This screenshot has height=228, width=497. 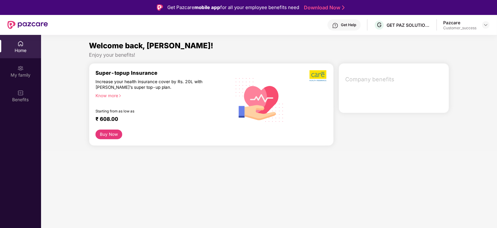 What do you see at coordinates (21, 44) in the screenshot?
I see `img: svg+xml;base64,PHN2ZyBpZD0iSG9tZSIgeG1sbnM9Imh0dHA6Ly93d3cudzMub3JnLzIwMDAvc3ZnIiB3aWR0aD0iMjAiIG...` at bounding box center [21, 44].